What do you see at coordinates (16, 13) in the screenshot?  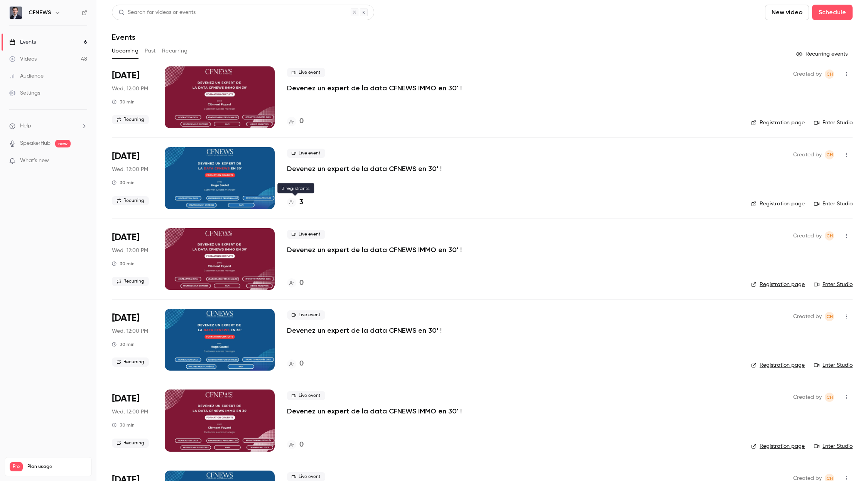 I see `img: CFNEWS` at bounding box center [16, 13].